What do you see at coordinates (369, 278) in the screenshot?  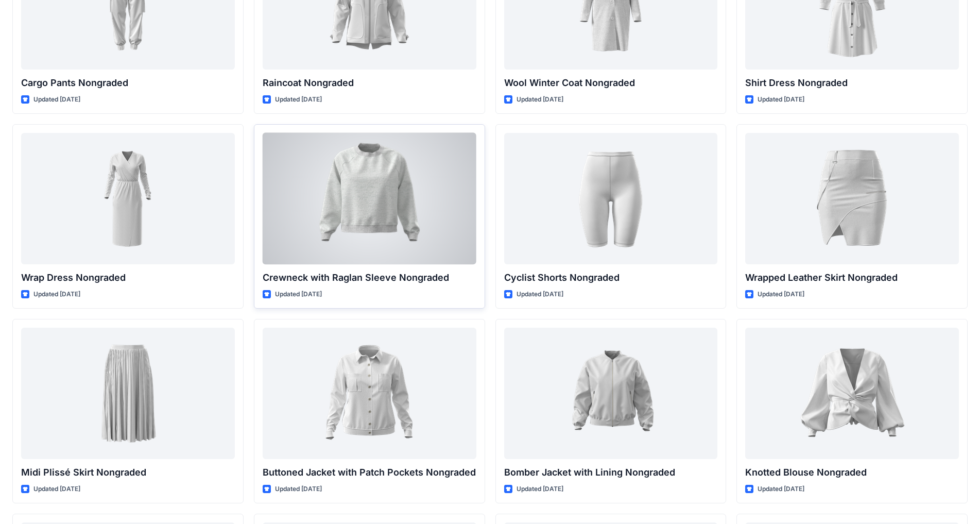 I see `p: Crewneck with Raglan Sleeve Nongraded` at bounding box center [369, 278].